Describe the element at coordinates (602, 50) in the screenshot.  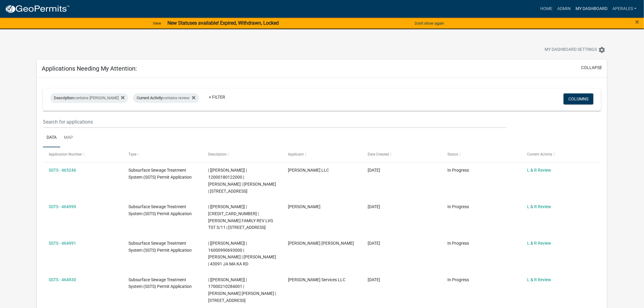
I see `i: settings` at that location.